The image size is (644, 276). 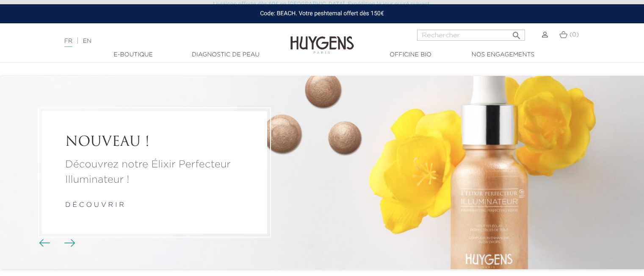 I want to click on img: Huygens, so click(x=322, y=39).